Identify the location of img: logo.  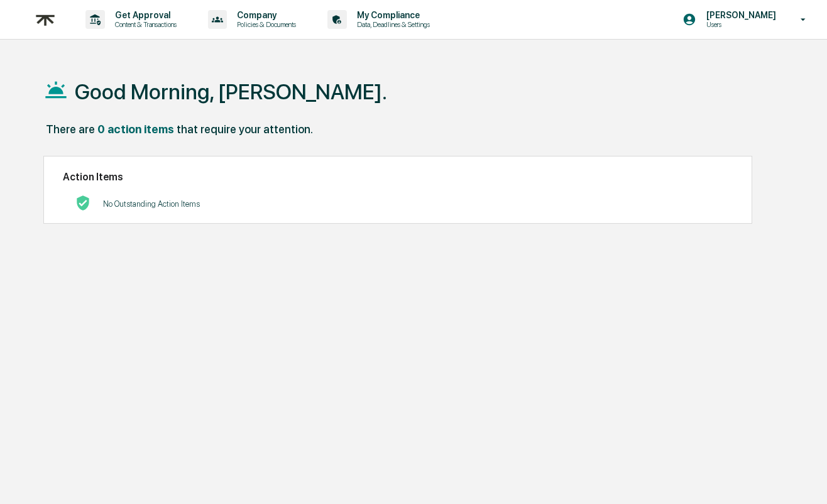
(46, 19).